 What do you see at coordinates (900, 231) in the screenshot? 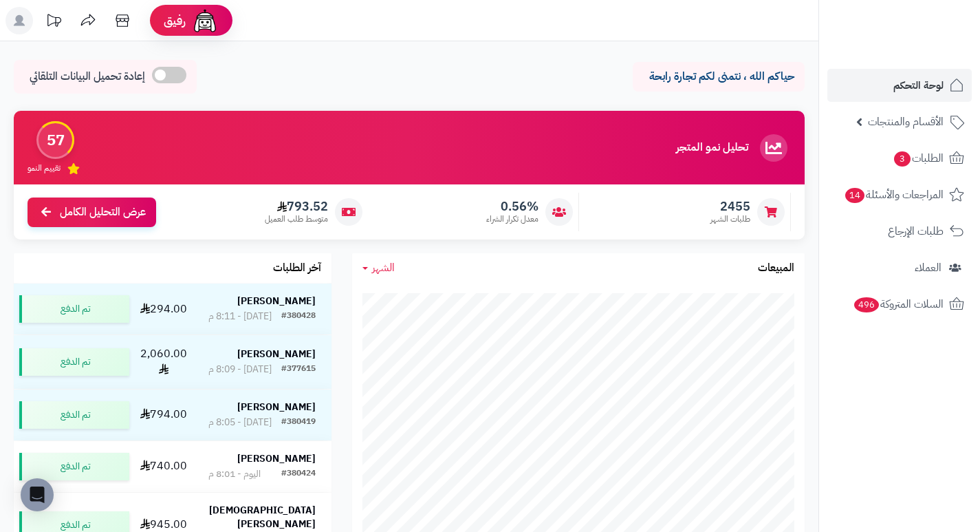
I see `a: طلبات الإرجاع` at bounding box center [900, 231].